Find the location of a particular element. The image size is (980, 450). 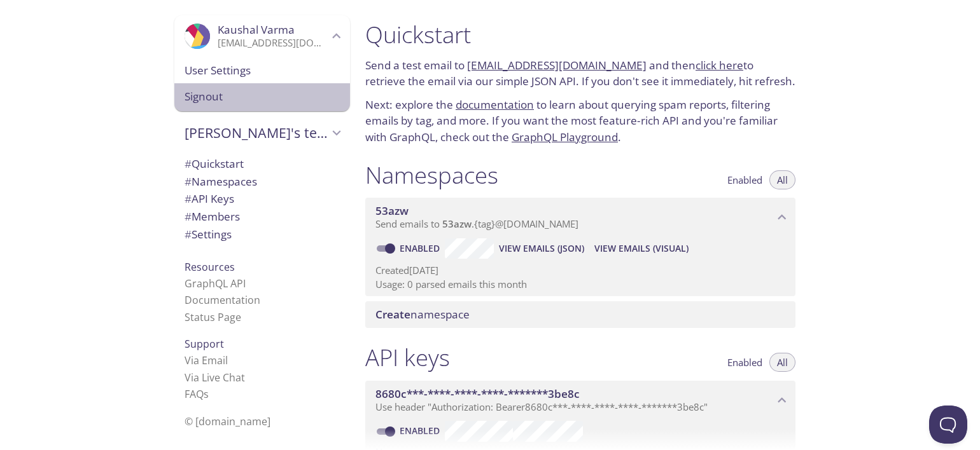

h1: Quickstart is located at coordinates (580, 34).